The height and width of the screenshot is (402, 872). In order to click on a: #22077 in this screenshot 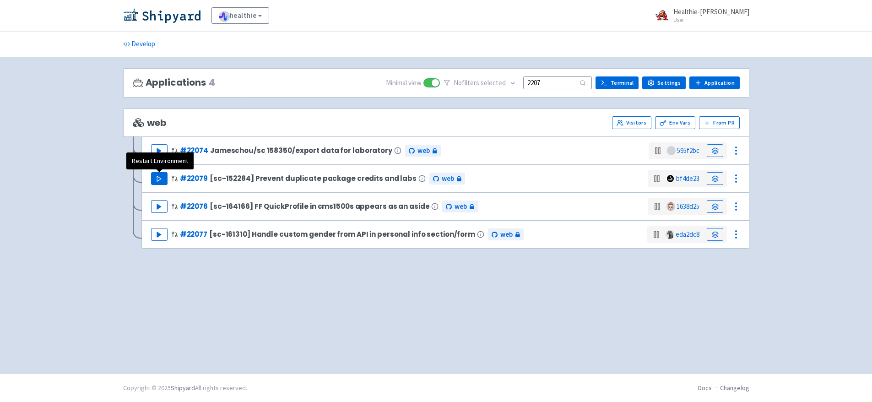, I will do `click(194, 234)`.